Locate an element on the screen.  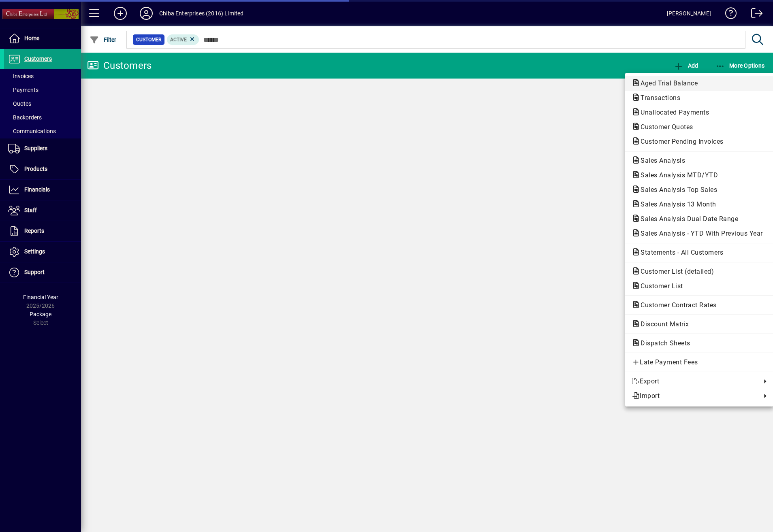
span: Discount Matrix is located at coordinates (662, 324).